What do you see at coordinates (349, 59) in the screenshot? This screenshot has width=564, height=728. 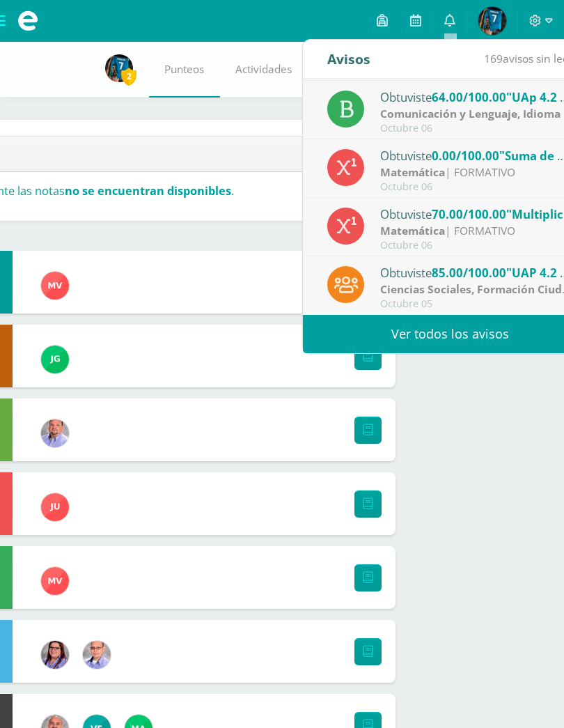 I see `div: Avisos` at bounding box center [349, 59].